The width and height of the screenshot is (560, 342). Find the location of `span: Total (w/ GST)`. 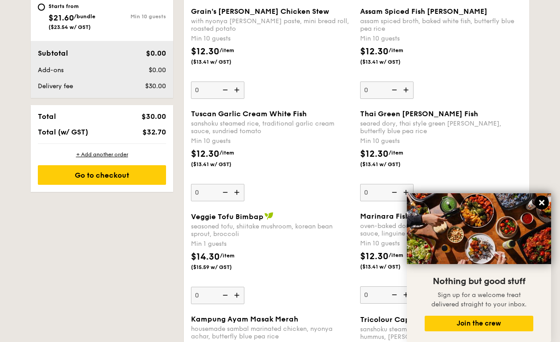

span: Total (w/ GST) is located at coordinates (63, 132).